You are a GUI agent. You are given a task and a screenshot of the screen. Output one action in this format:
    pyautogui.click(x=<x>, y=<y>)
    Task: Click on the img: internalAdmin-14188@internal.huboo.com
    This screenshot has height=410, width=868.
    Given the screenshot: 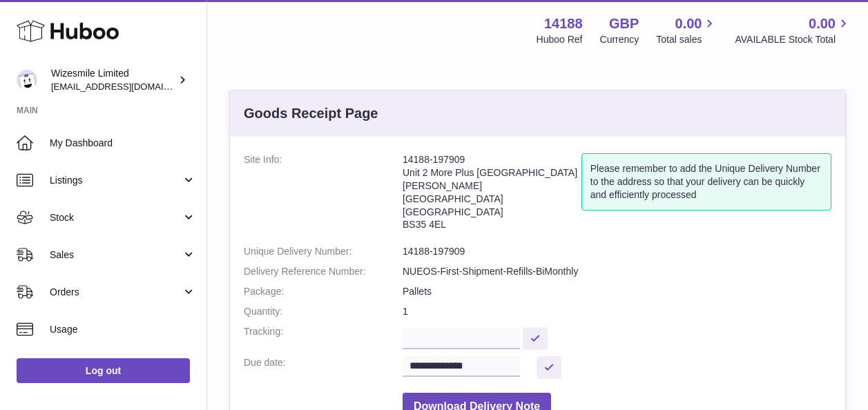 What is the action you would take?
    pyautogui.click(x=27, y=80)
    